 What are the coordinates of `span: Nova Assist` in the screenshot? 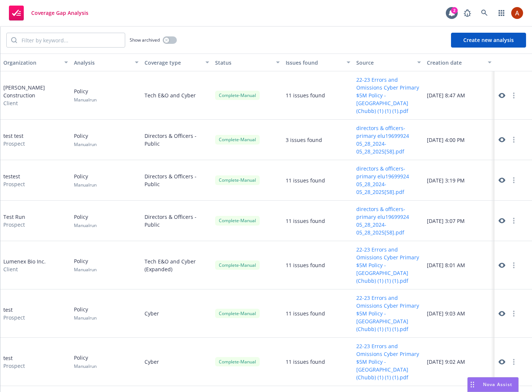 It's located at (497, 384).